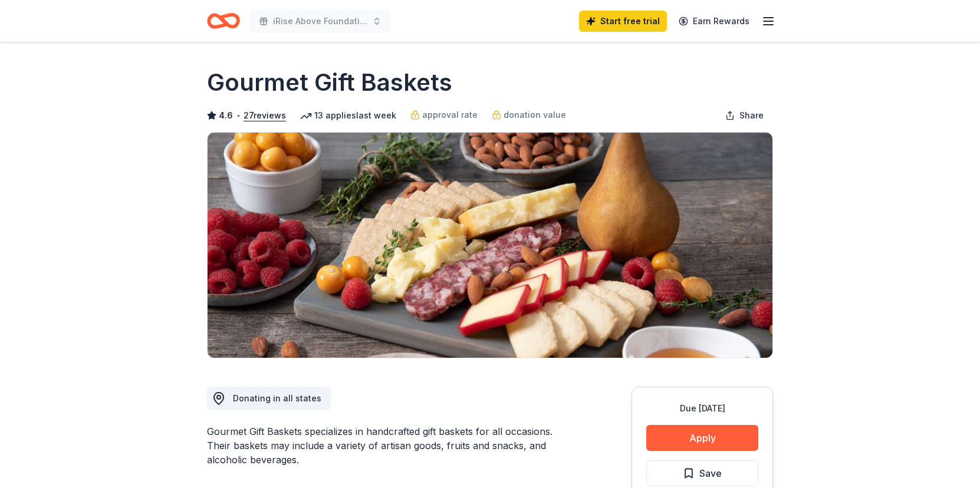 This screenshot has height=488, width=980. What do you see at coordinates (710, 473) in the screenshot?
I see `span: Save` at bounding box center [710, 473].